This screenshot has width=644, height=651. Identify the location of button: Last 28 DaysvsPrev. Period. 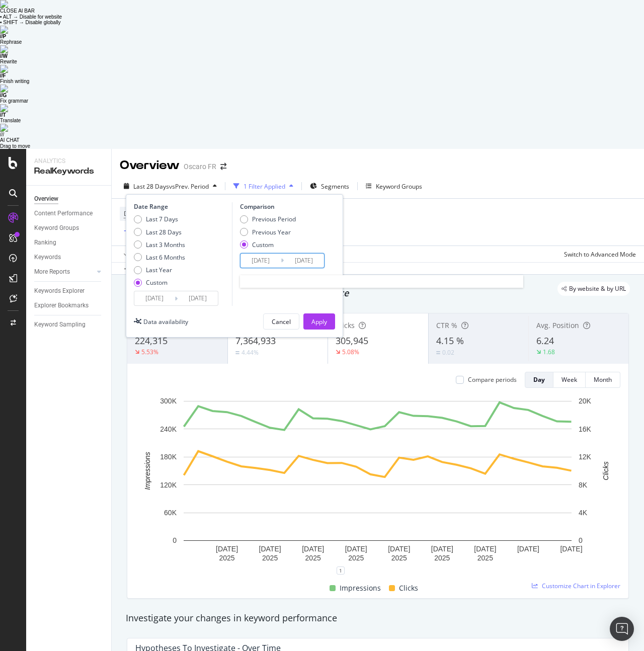
(170, 186).